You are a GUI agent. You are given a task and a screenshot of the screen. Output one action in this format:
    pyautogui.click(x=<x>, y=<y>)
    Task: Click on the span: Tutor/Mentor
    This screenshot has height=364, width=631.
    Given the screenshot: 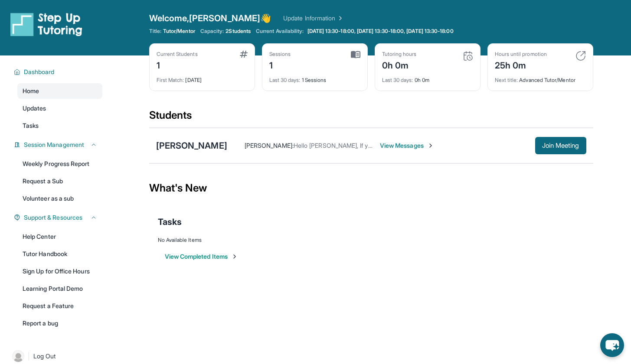 What is the action you would take?
    pyautogui.click(x=179, y=31)
    